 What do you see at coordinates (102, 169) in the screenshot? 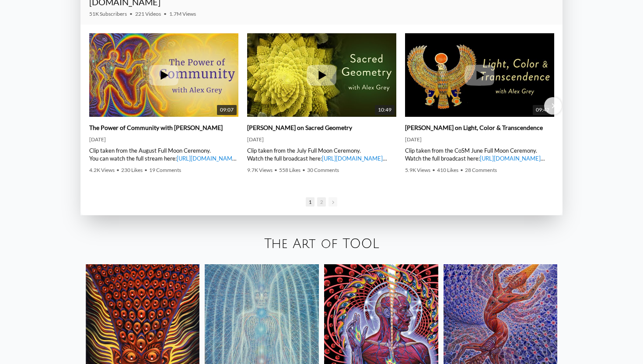
I see `span: 4.2K Views` at bounding box center [102, 169].